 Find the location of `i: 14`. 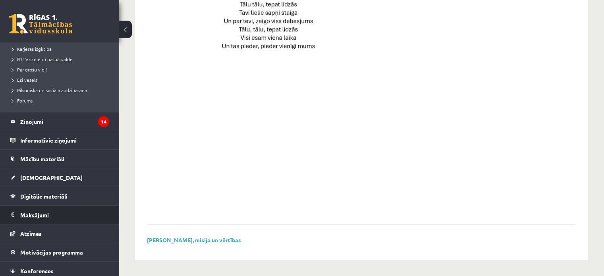

i: 14 is located at coordinates (104, 122).